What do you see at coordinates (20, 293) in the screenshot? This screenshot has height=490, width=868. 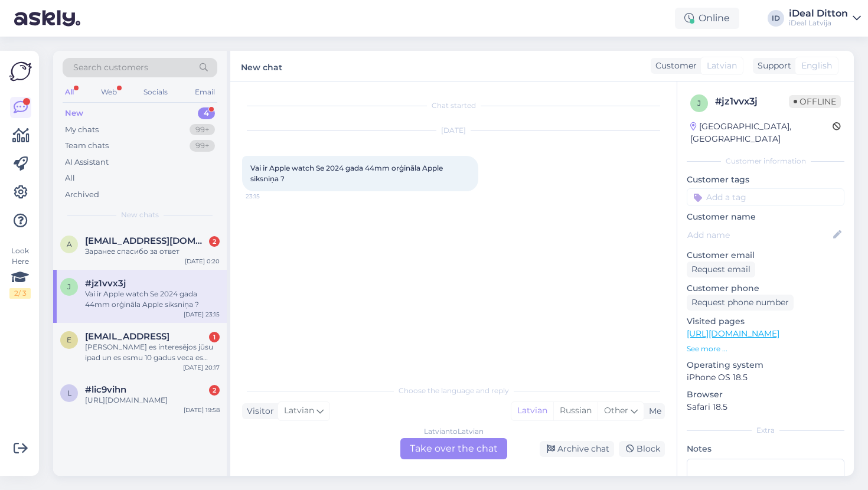 I see `div: 2 / 3` at bounding box center [20, 293].